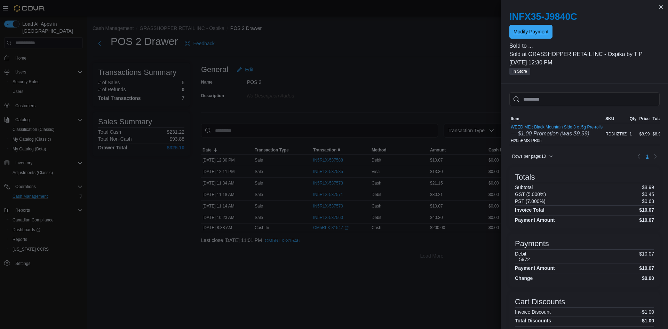  What do you see at coordinates (557, 134) in the screenshot?
I see `div: — $1.00 Promotion (was $9.99)` at bounding box center [557, 134].